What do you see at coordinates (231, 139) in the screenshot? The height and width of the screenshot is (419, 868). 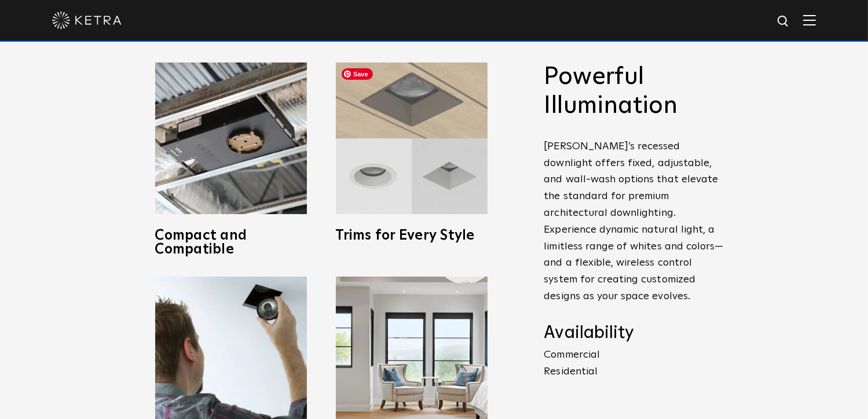 I see `img: compact-and-copatible` at bounding box center [231, 139].